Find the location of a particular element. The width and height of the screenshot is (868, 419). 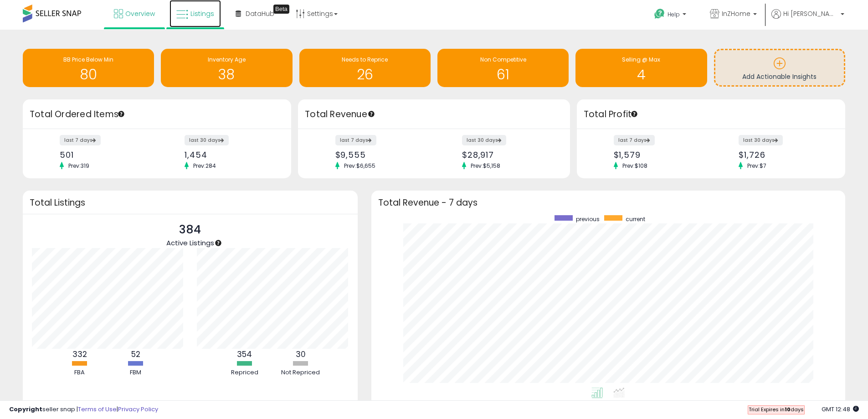

strong: Copyright is located at coordinates (25, 409).